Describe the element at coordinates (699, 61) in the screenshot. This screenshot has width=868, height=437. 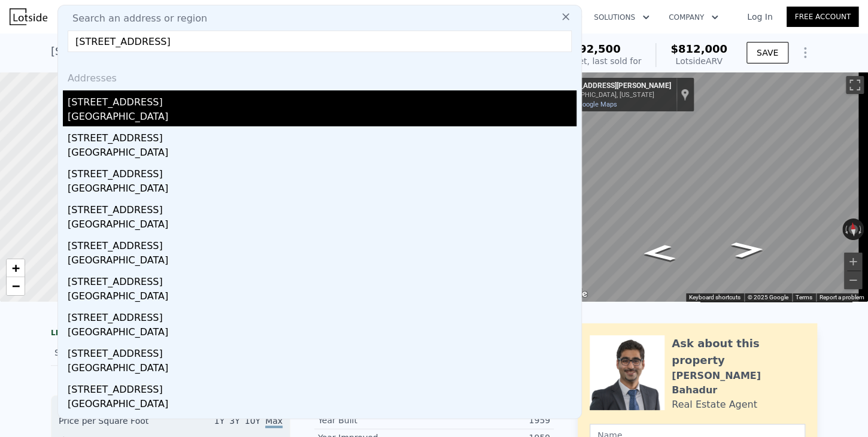
I see `div: Lotside ARV` at that location.